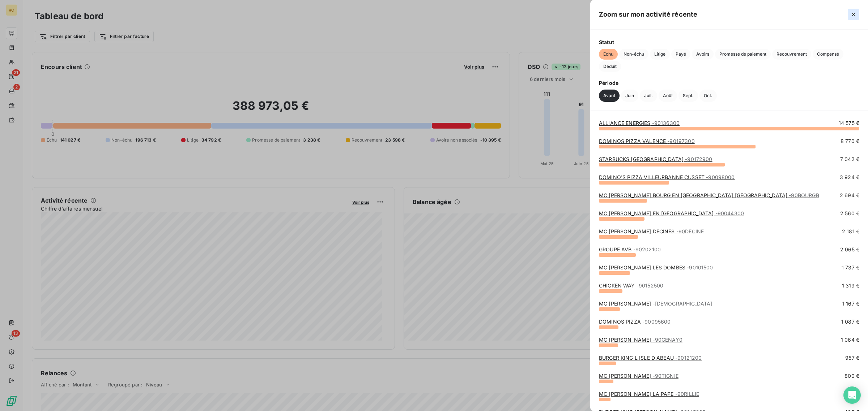 This screenshot has height=411, width=868. Describe the element at coordinates (850, 195) in the screenshot. I see `span: 2 694 €` at that location.